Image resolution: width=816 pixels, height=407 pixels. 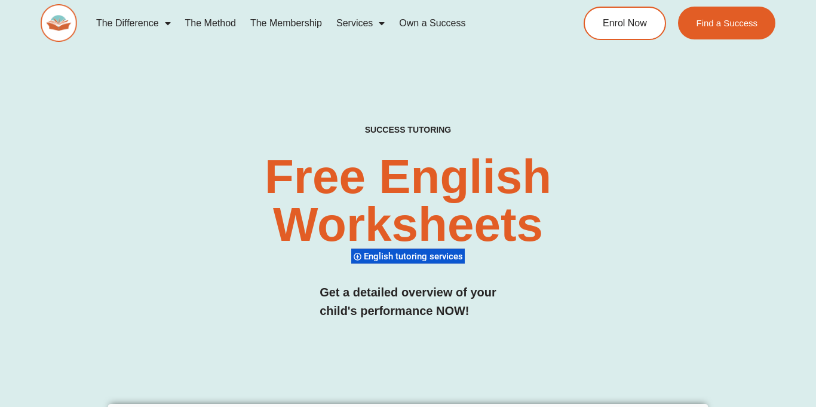 What do you see at coordinates (415, 256) in the screenshot?
I see `span: English tutoring services` at bounding box center [415, 256].